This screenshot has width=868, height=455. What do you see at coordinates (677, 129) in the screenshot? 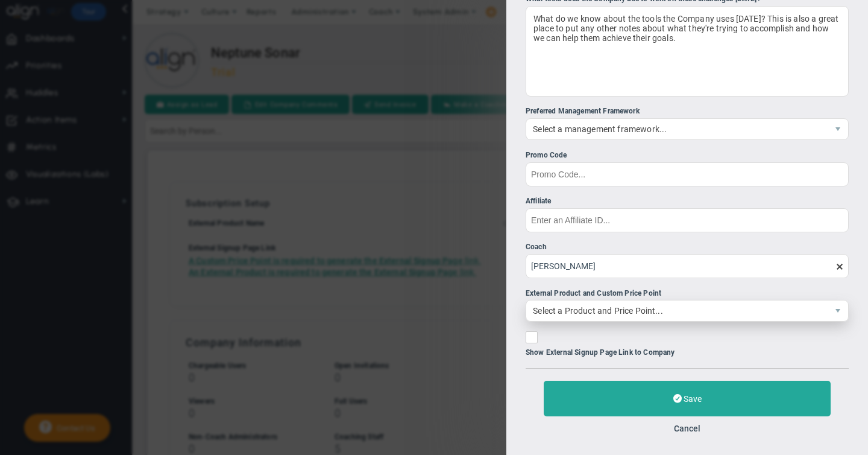
I see `span: Select a management framework...` at bounding box center [677, 129].